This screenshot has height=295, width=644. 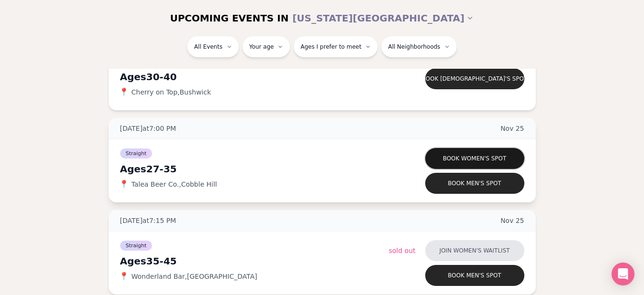 What do you see at coordinates (171, 92) in the screenshot?
I see `span: Cherry on Top , Bushwick` at bounding box center [171, 92].